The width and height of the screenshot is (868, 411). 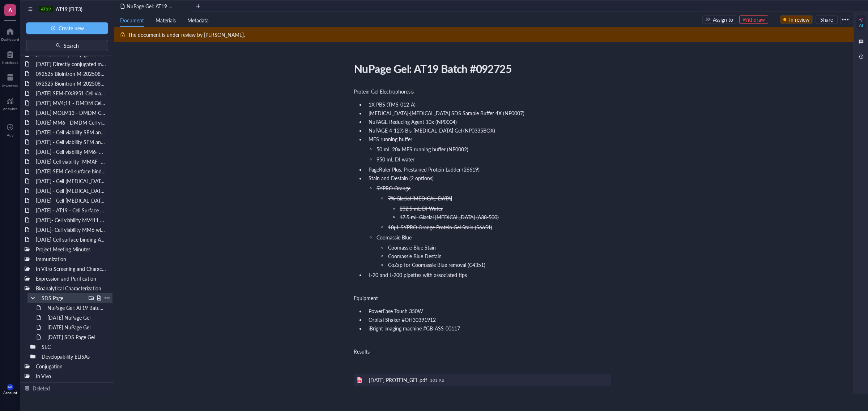 What do you see at coordinates (198, 21) in the screenshot?
I see `span: Metadata` at bounding box center [198, 21].